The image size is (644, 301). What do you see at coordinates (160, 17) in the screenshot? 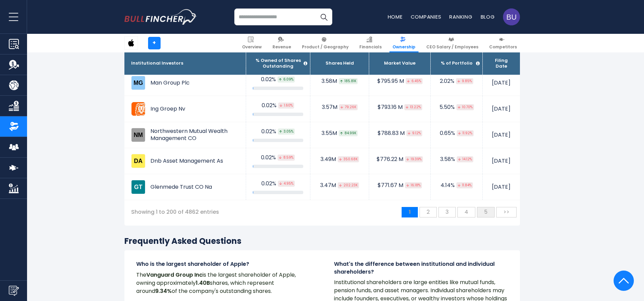
I see `a: Go to homepage` at bounding box center [160, 17].